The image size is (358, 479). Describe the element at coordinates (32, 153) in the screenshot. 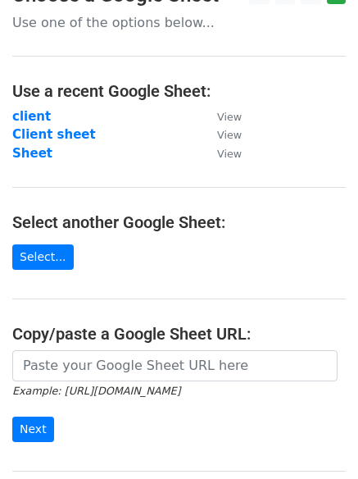

I see `a: Sheet` at that location.